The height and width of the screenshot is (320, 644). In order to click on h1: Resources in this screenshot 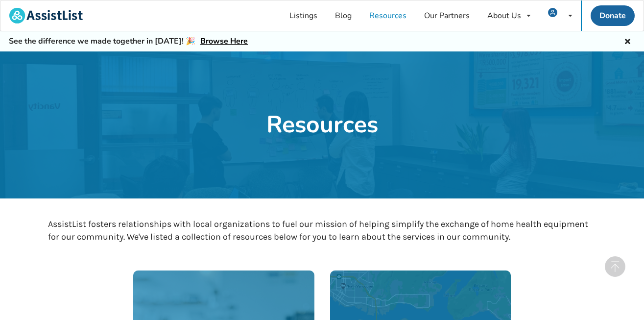, I will do `click(322, 125)`.